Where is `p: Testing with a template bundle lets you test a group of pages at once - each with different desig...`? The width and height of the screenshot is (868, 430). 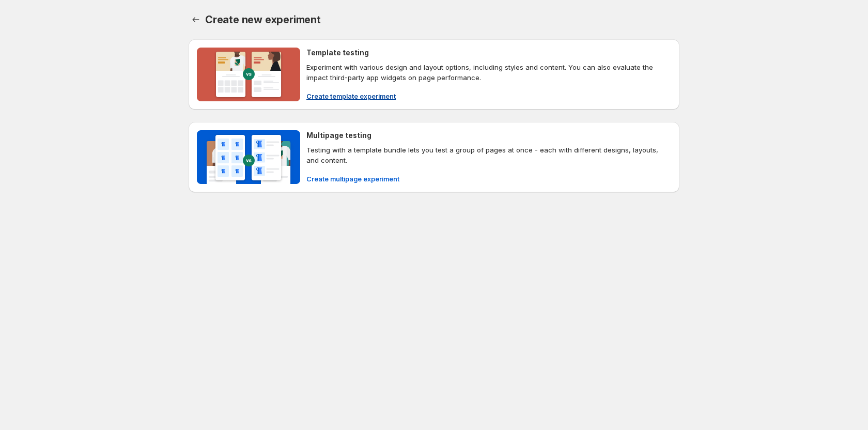 p: Testing with a template bundle lets you test a group of pages at once - each with different desig... is located at coordinates (489, 155).